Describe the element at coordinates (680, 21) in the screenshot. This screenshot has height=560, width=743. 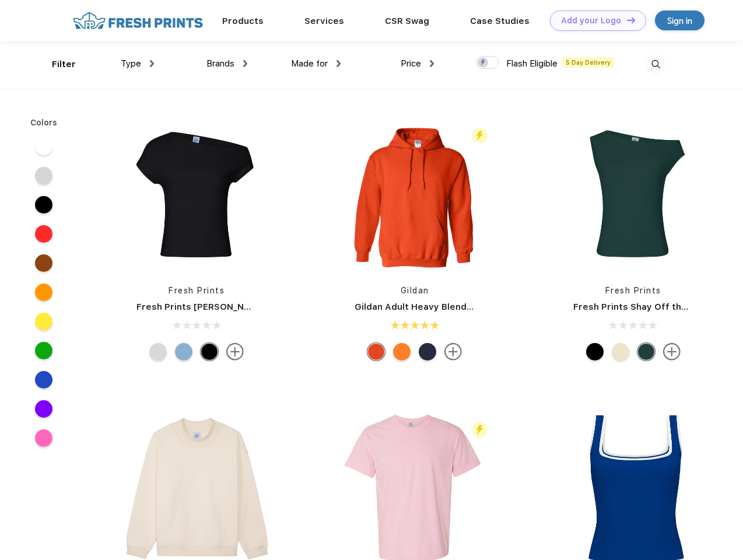
I see `div: Sign in` at that location.